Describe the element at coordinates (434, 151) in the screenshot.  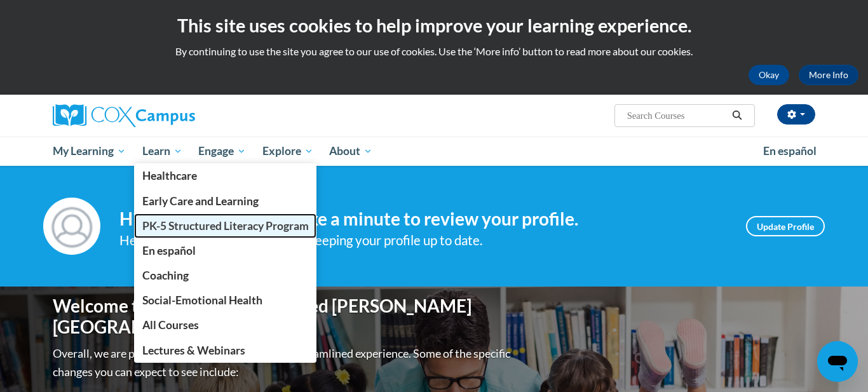
I see `div: Main menu` at that location.